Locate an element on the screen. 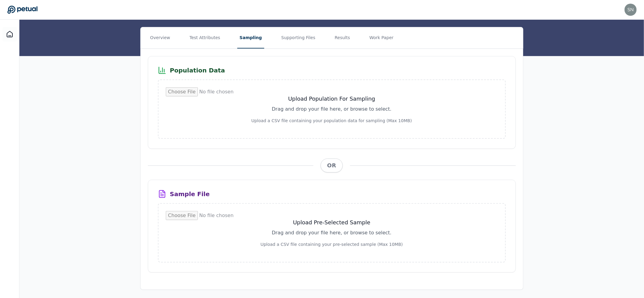 The width and height of the screenshot is (644, 298). a: Dashboard is located at coordinates (10, 34).